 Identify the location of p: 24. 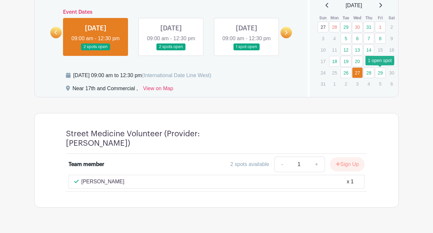
(323, 72).